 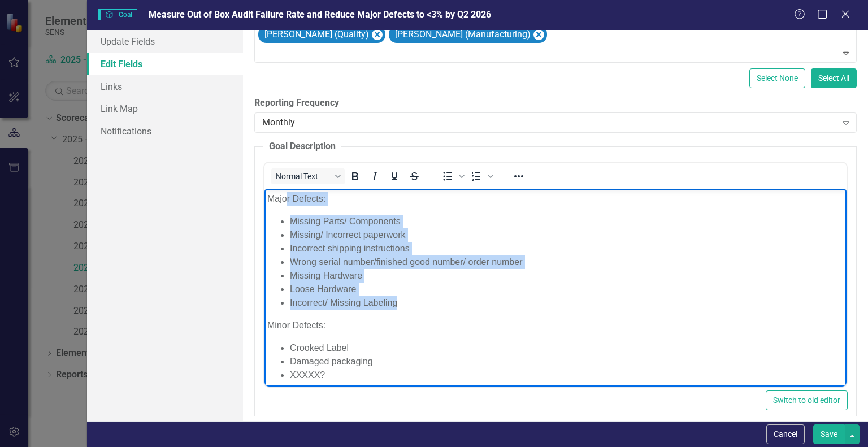 I want to click on button: Switch to old editor, so click(x=806, y=400).